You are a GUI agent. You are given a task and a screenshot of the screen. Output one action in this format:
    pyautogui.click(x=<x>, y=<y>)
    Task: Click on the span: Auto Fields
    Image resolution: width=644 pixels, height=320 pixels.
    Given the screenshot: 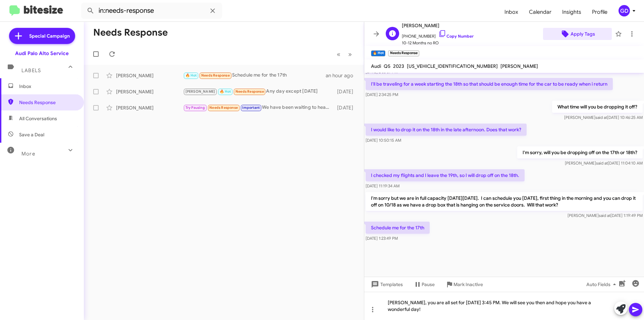 What is the action you would take?
    pyautogui.click(x=603, y=284)
    